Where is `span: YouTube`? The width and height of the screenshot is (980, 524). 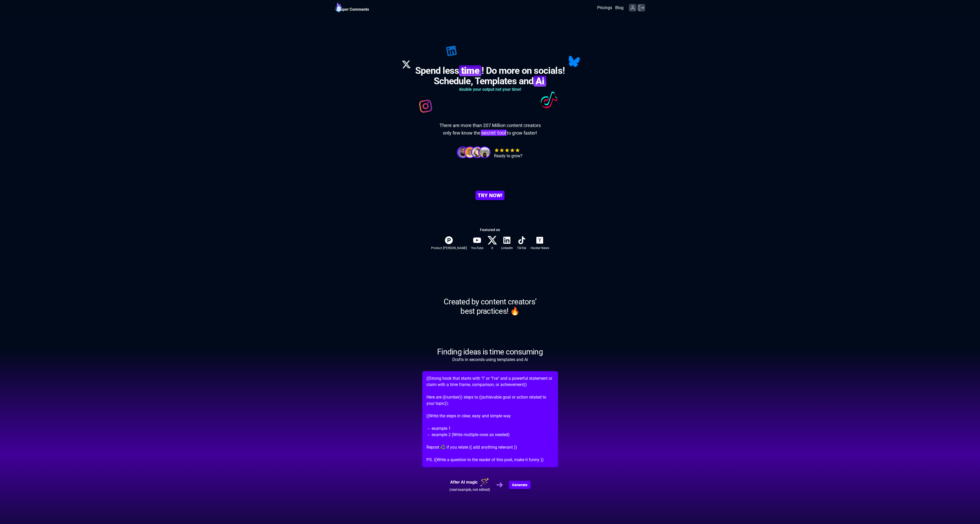
span: YouTube is located at coordinates (477, 248).